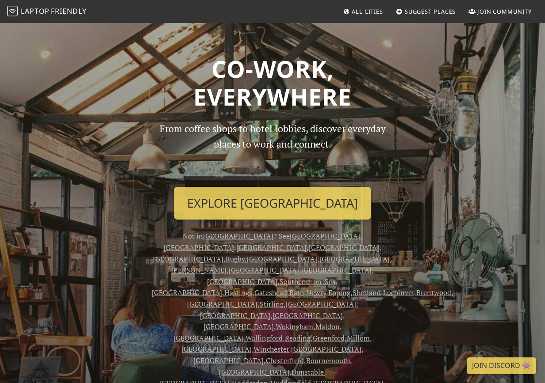  What do you see at coordinates (272, 304) in the screenshot?
I see `a: Stirling` at bounding box center [272, 304].